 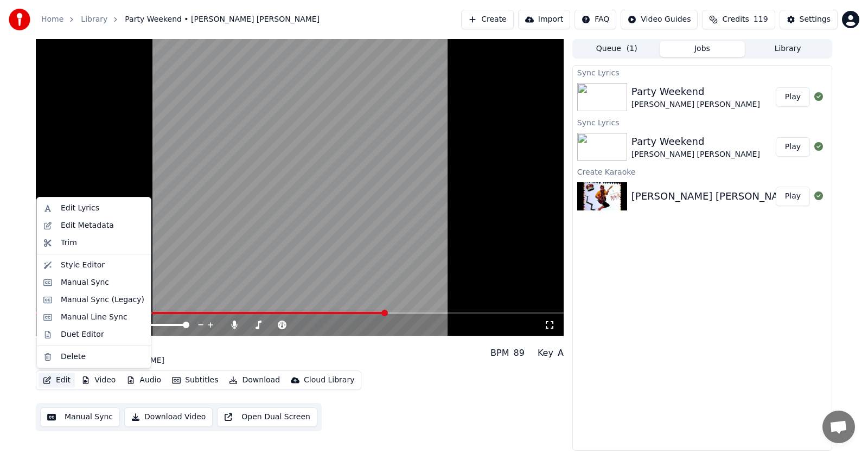 What do you see at coordinates (839, 427) in the screenshot?
I see `div: Open chat` at bounding box center [839, 427].